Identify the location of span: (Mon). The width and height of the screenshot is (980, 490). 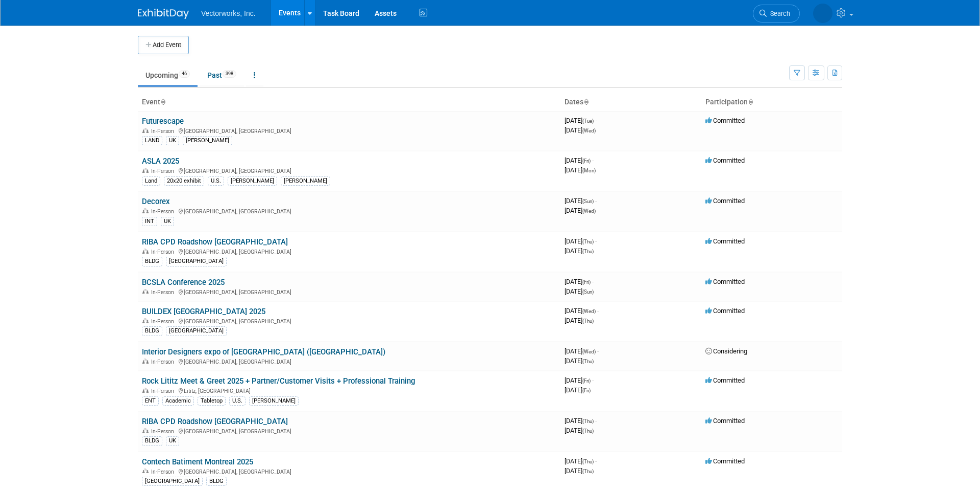
(590, 170).